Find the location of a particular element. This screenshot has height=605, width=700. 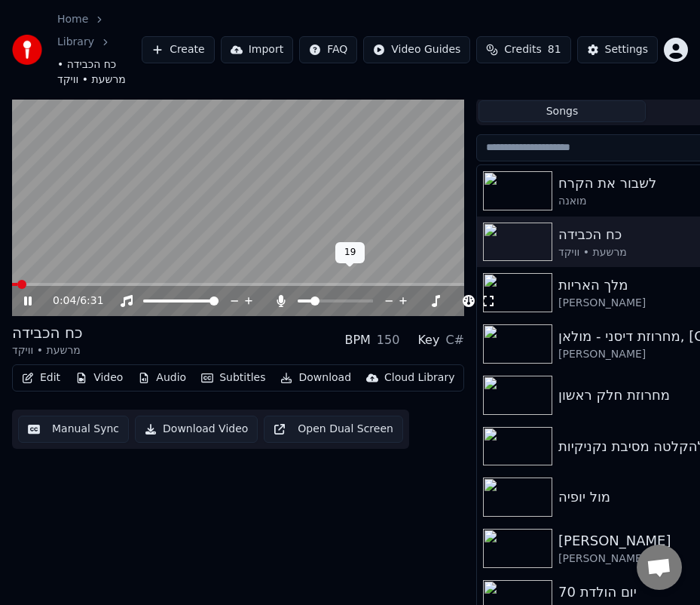

button: Edit is located at coordinates (41, 378).